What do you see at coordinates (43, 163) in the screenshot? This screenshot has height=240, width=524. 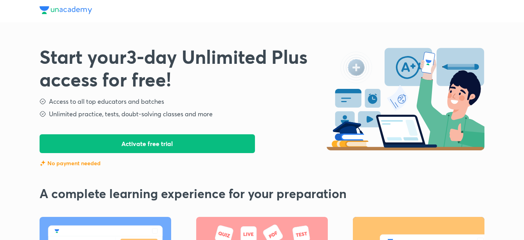 I see `img: feature` at bounding box center [43, 163].